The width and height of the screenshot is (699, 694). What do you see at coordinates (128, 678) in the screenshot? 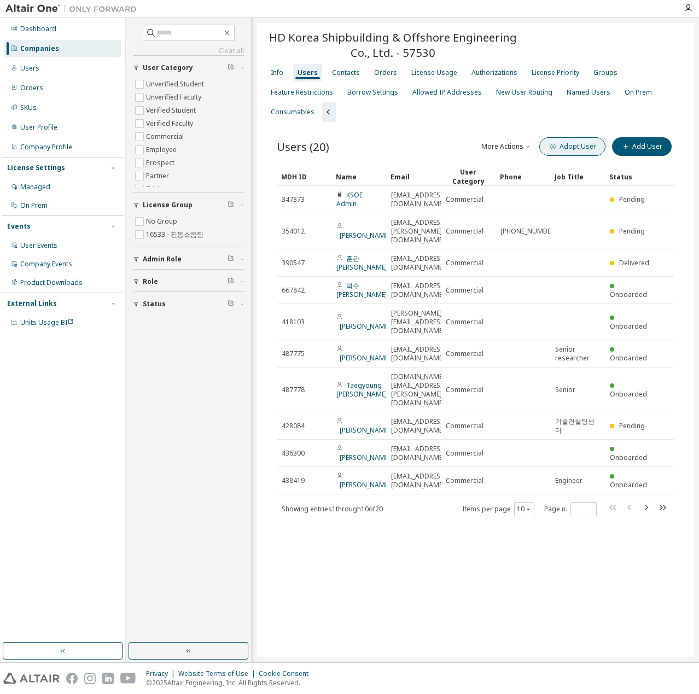
I see `img: youtube.svg` at bounding box center [128, 678].